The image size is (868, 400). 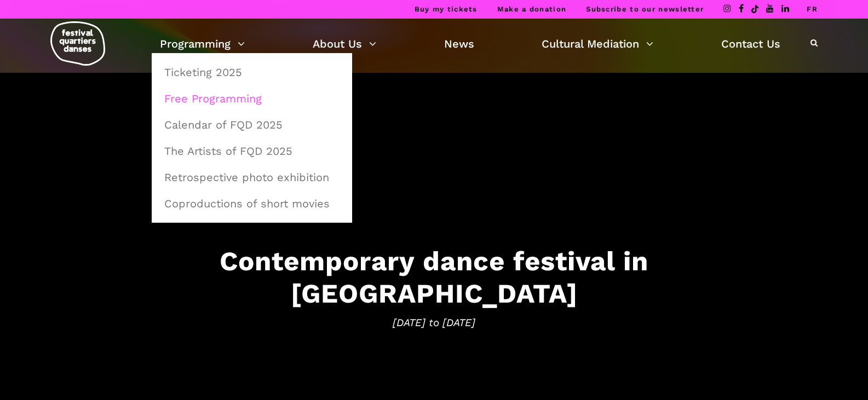 I want to click on a: Subscribe to our newsletter, so click(x=645, y=9).